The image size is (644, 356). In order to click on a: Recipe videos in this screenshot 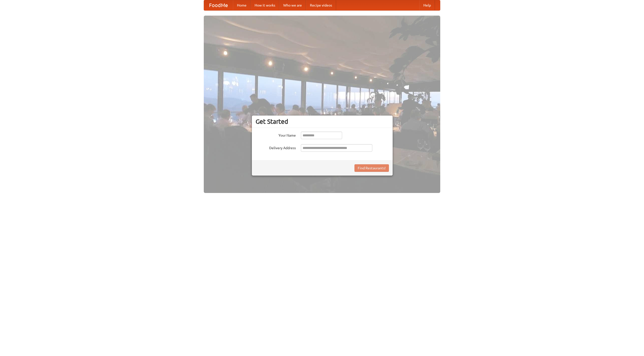, I will do `click(321, 5)`.